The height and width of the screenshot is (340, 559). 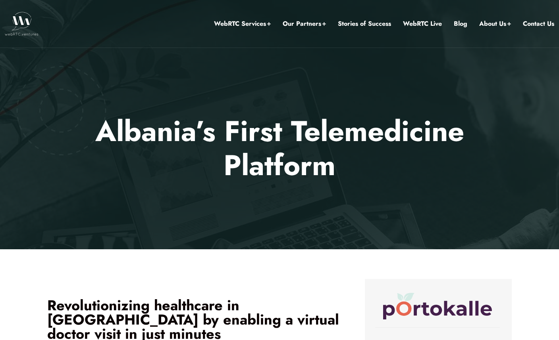 I want to click on img: WebRTC.ventures, so click(x=21, y=24).